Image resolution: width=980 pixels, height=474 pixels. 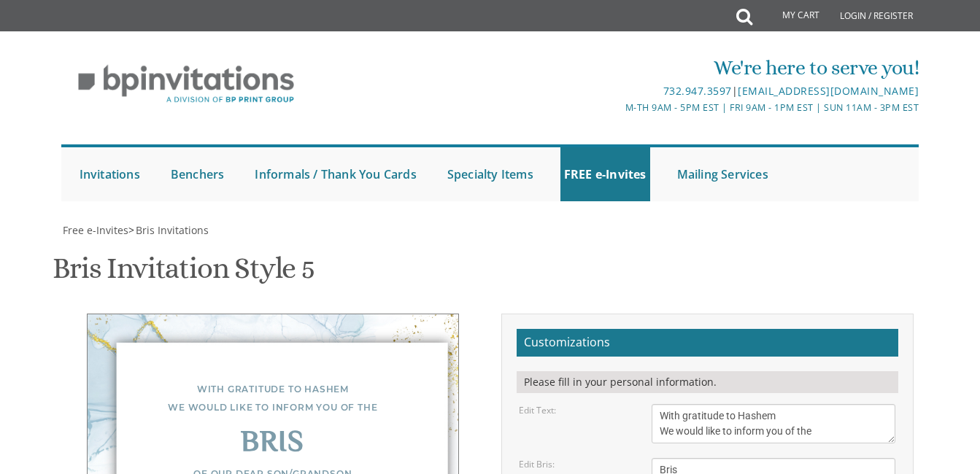 What do you see at coordinates (96, 230) in the screenshot?
I see `span: Free e-Invites` at bounding box center [96, 230].